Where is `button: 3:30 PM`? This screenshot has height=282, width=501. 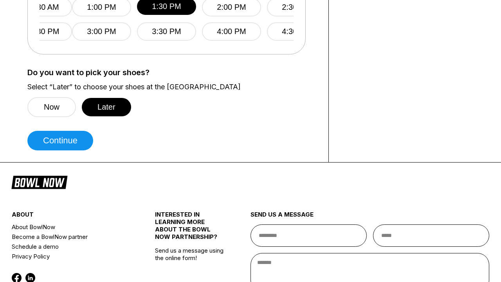
button: 3:30 PM is located at coordinates (166, 31).